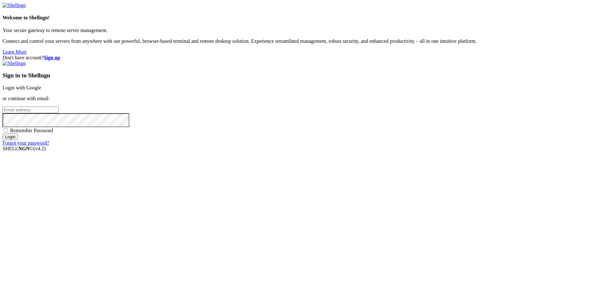  I want to click on input: Remember Password, so click(6, 130).